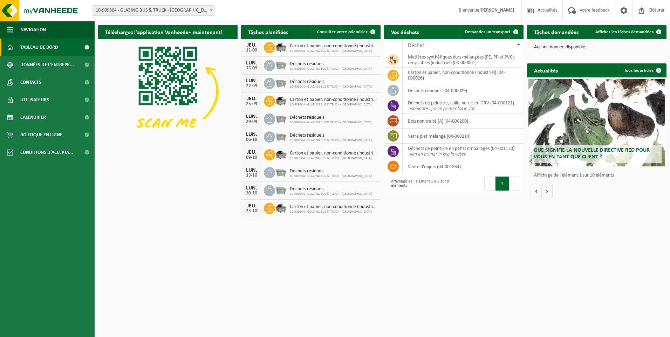  I want to click on span: 10-909804 - GLAZING BUS & TRUCK - VILVOORDE - VILVOORDE, so click(154, 11).